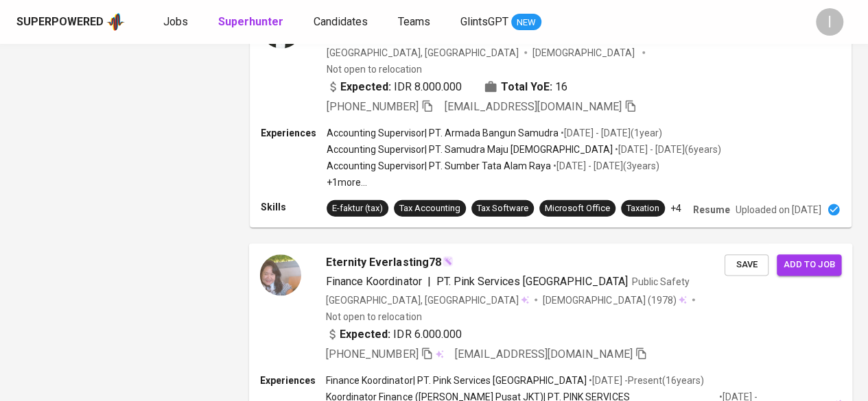  I want to click on b: Superhunter, so click(250, 21).